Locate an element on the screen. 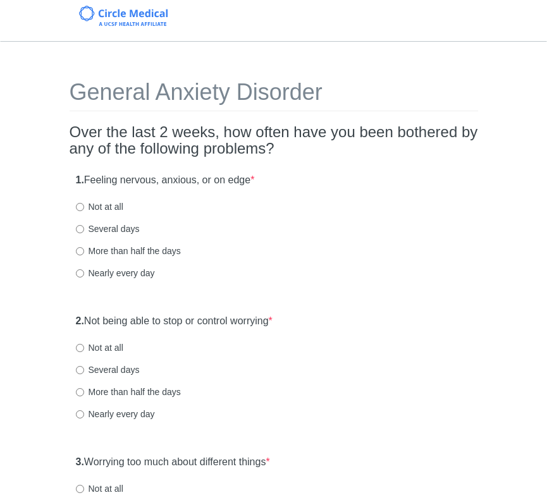  label: Worrying too much about different things is located at coordinates (173, 462).